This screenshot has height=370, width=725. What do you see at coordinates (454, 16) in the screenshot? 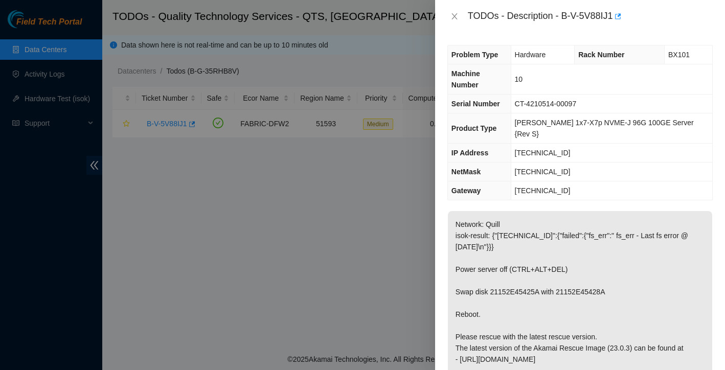
I see `button: Close` at bounding box center [454, 16].